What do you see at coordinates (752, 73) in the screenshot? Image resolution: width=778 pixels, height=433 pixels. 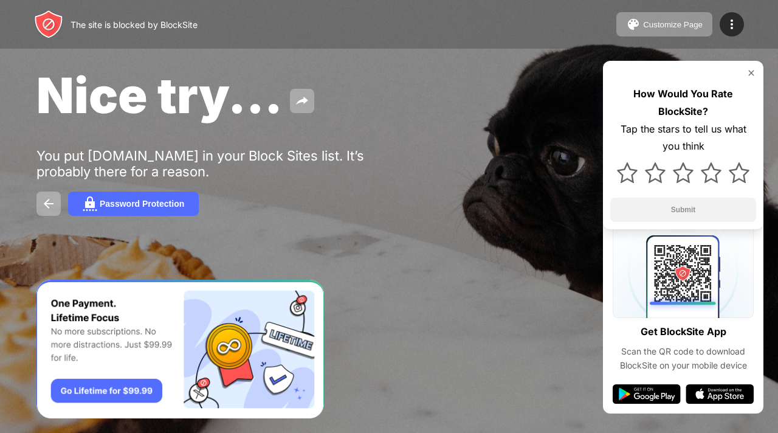 I see `img: rate-us-close.svg` at bounding box center [752, 73].